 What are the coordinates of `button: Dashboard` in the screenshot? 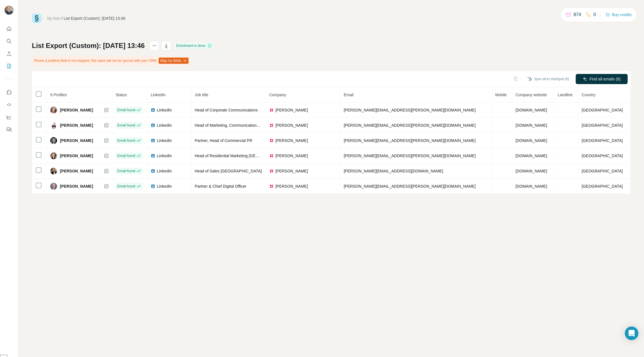 It's located at (9, 117).